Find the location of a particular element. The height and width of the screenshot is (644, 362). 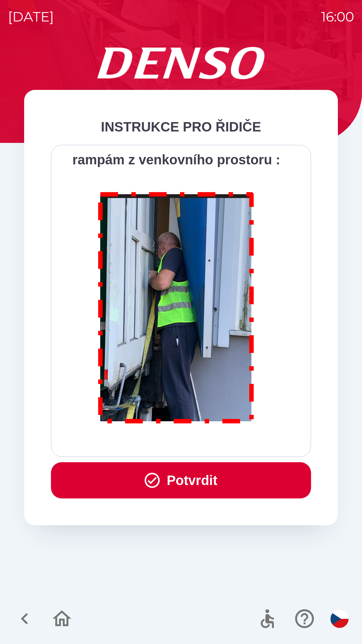

div: INSTRUKCE PRO ŘIDIČE is located at coordinates (181, 127).